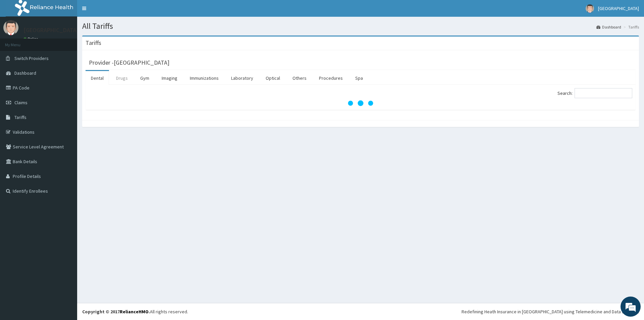  What do you see at coordinates (361, 311) in the screenshot?
I see `footer: All rights reserved.` at bounding box center [361, 311].